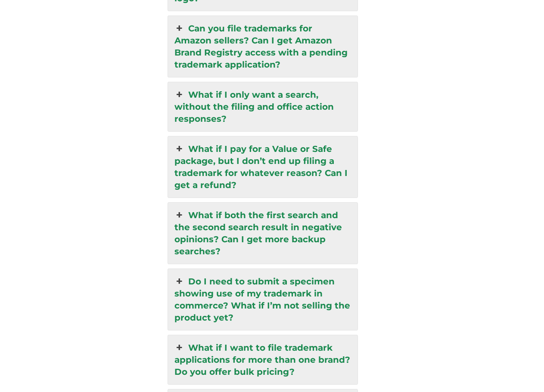 This screenshot has width=544, height=392. What do you see at coordinates (263, 233) in the screenshot?
I see `a: What if both the first search and the second search result in negative opinions? Can I get more b...` at bounding box center [263, 233].